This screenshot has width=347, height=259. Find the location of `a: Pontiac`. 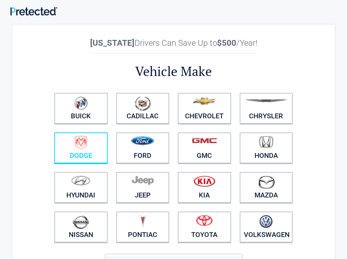

a: Pontiac is located at coordinates (143, 227).